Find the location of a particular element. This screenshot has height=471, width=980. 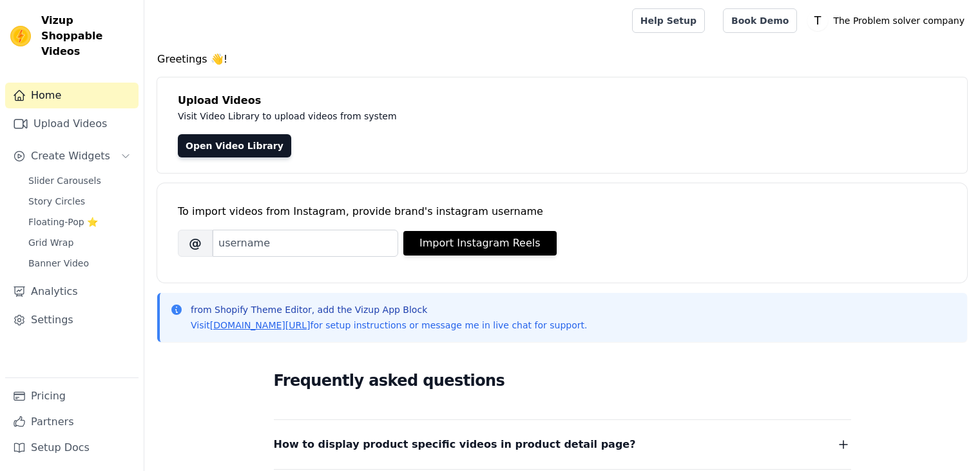

div: To import videos from Instagram, provide brand's instagram username is located at coordinates (562, 211).